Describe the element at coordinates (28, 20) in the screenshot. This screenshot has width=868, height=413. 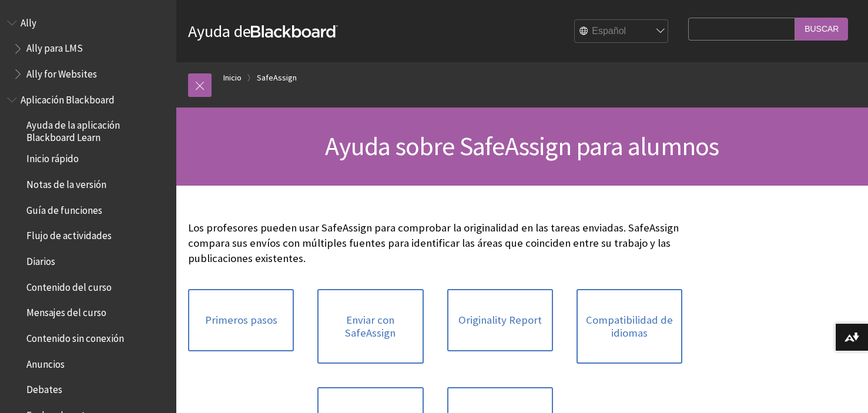
I see `span: Ally` at that location.